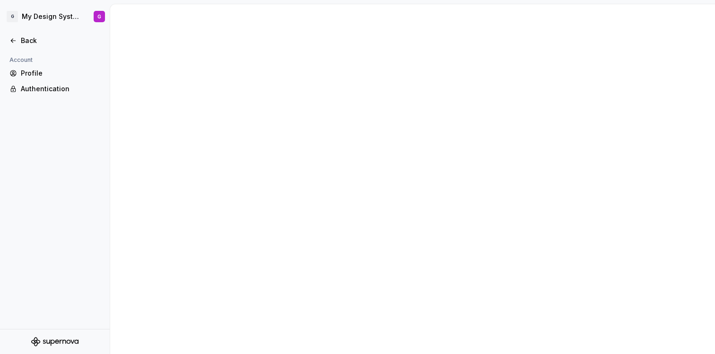 This screenshot has width=715, height=354. Describe the element at coordinates (55, 89) in the screenshot. I see `a: Authentication` at that location.